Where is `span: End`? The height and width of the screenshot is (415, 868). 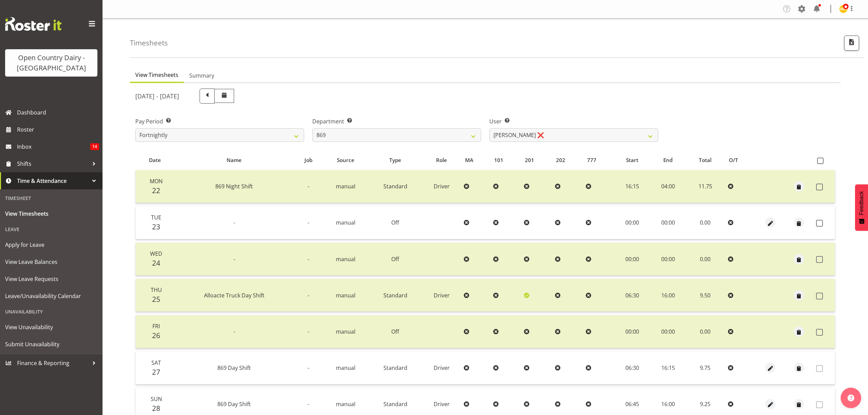
span: End is located at coordinates (667, 160).